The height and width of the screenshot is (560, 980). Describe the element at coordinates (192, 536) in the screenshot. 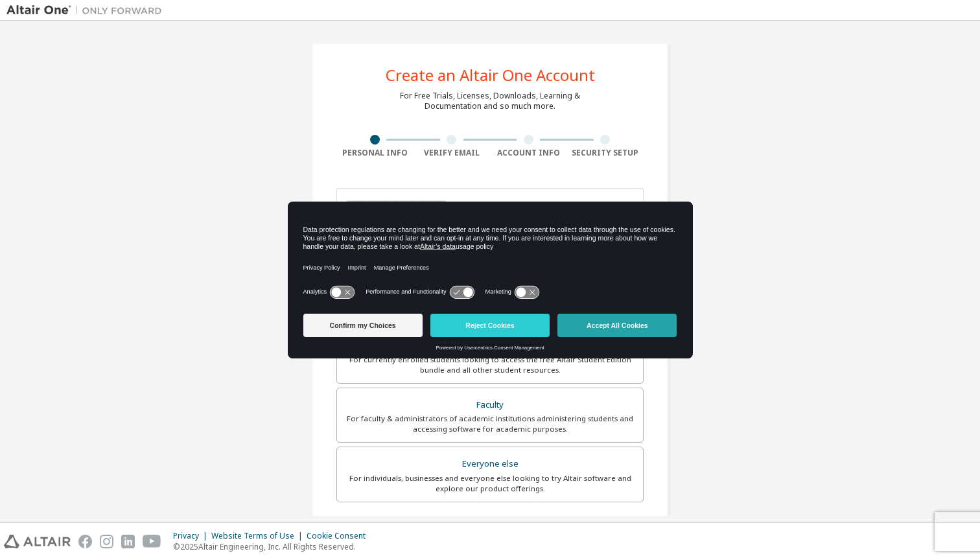

I see `div: Privacy` at that location.